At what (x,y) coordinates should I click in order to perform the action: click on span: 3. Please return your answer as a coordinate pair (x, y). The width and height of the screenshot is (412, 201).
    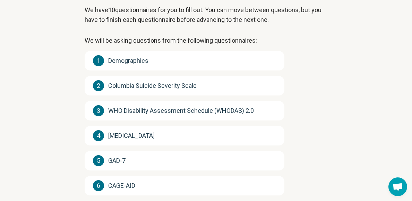
    Looking at the image, I should click on (99, 111).